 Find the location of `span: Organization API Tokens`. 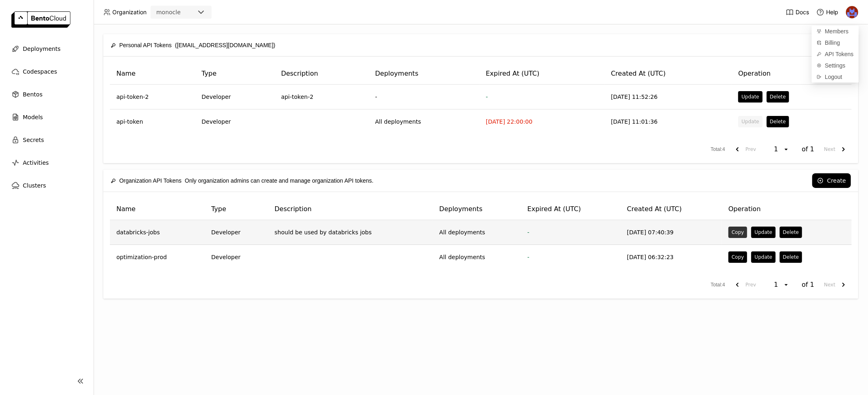

span: Organization API Tokens is located at coordinates (150, 181).